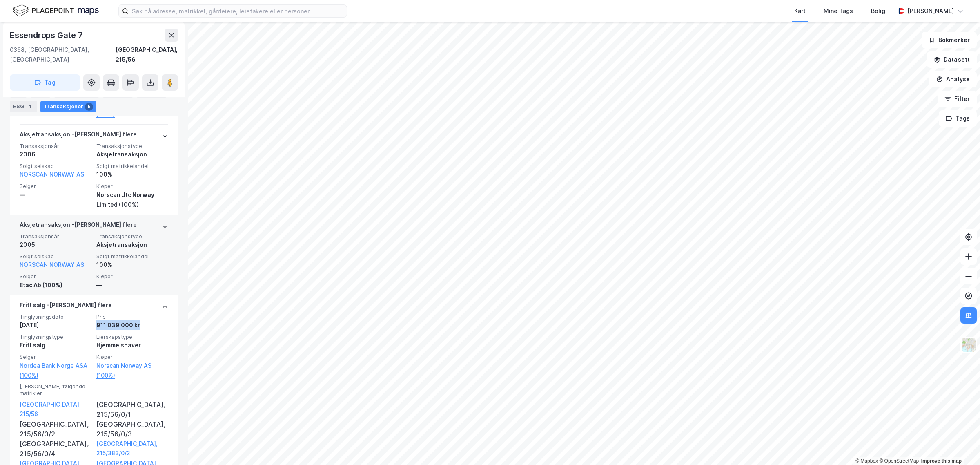 This screenshot has width=980, height=465. What do you see at coordinates (56, 337) in the screenshot?
I see `span: Tinglysningstype` at bounding box center [56, 337].